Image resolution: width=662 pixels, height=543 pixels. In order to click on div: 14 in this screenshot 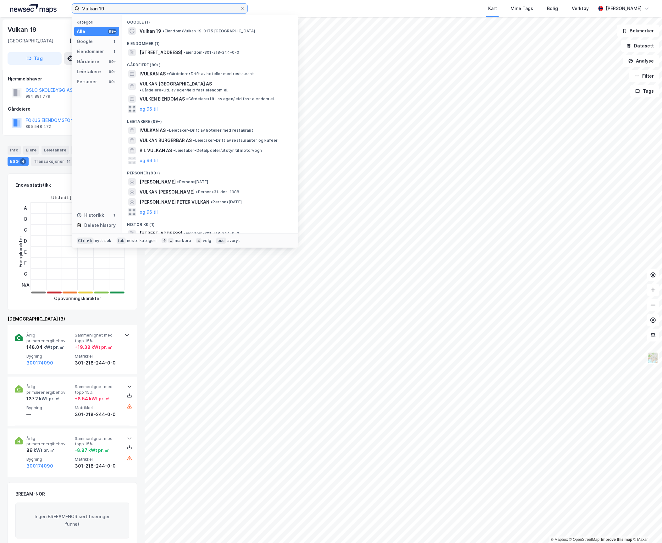, I will do `click(69, 162)`.